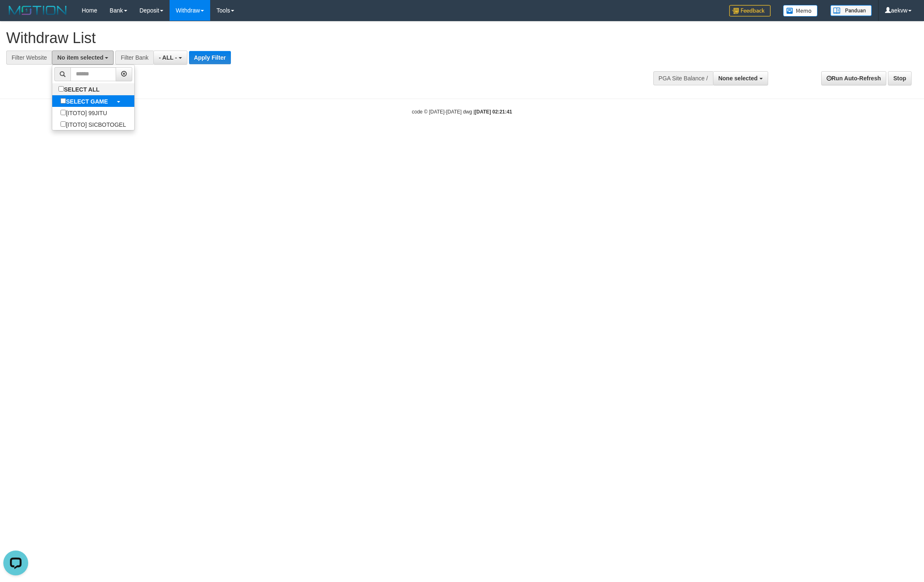 Image resolution: width=924 pixels, height=582 pixels. Describe the element at coordinates (683, 78) in the screenshot. I see `div: PGA Site Balance /` at that location.